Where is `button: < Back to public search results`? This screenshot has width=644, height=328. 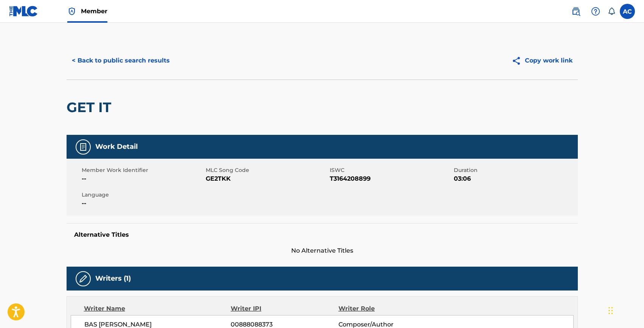 button: < Back to public search results is located at coordinates (121, 60).